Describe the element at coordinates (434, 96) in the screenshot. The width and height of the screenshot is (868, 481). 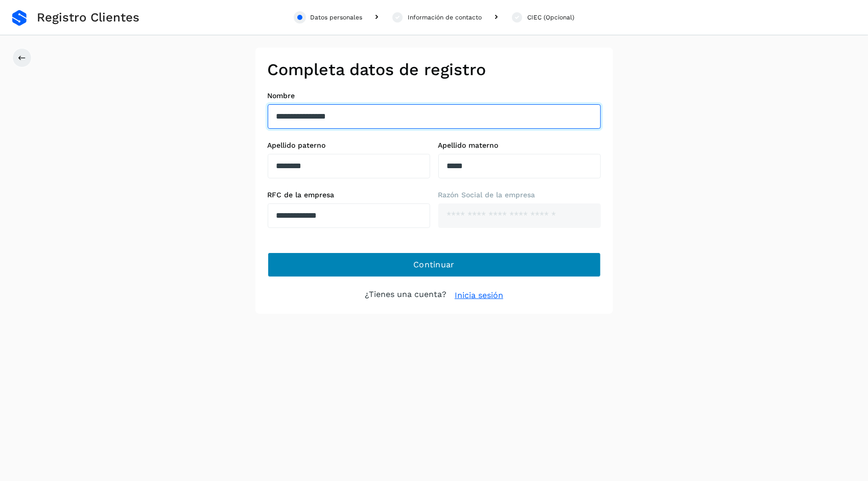
I see `label: Nombre` at that location.